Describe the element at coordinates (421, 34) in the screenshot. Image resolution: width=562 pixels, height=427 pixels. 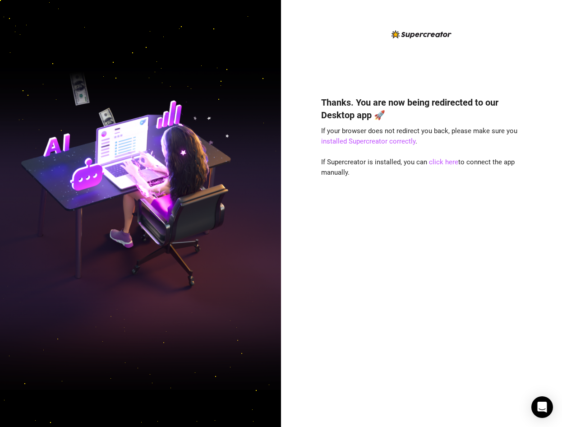
I see `img: logo-BBDzfeDw.svg` at that location.